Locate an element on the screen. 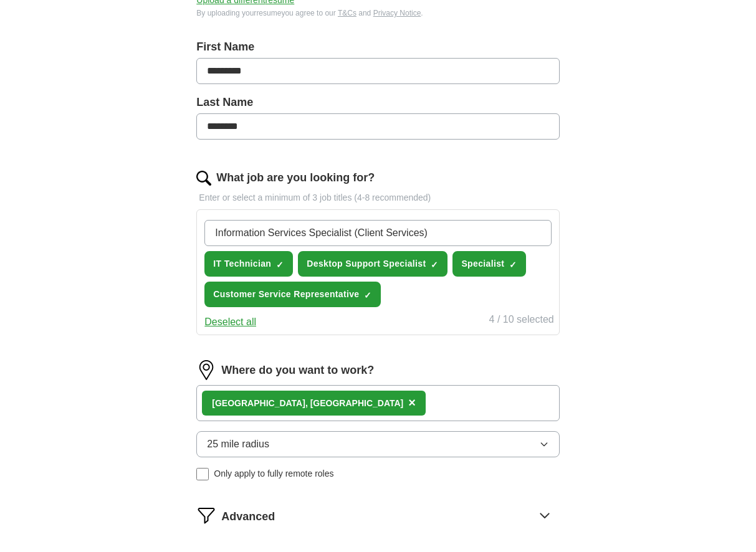  span: Customer Service Representative is located at coordinates (286, 295).